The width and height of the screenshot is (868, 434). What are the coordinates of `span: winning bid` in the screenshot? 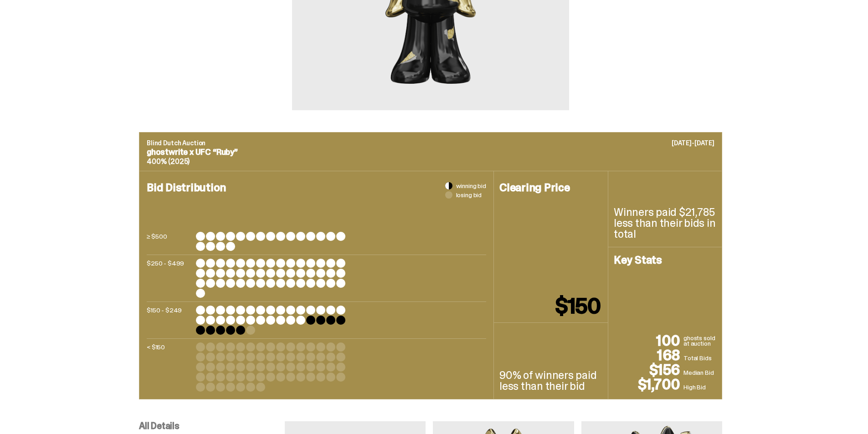 It's located at (471, 186).